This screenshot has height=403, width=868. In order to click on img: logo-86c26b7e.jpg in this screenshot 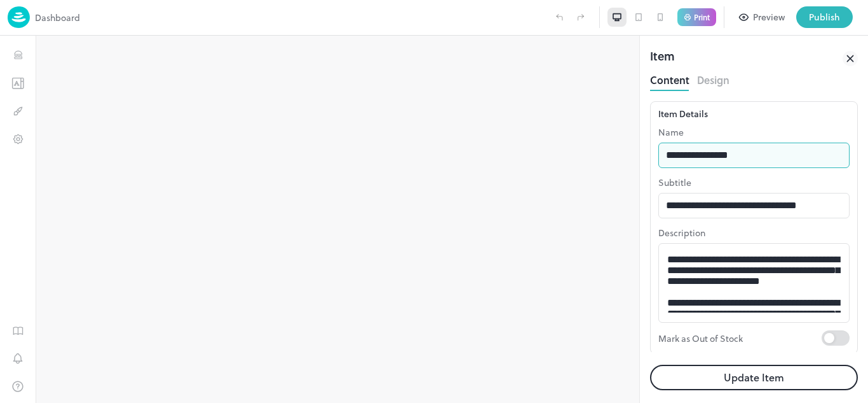, I will do `click(19, 17)`.